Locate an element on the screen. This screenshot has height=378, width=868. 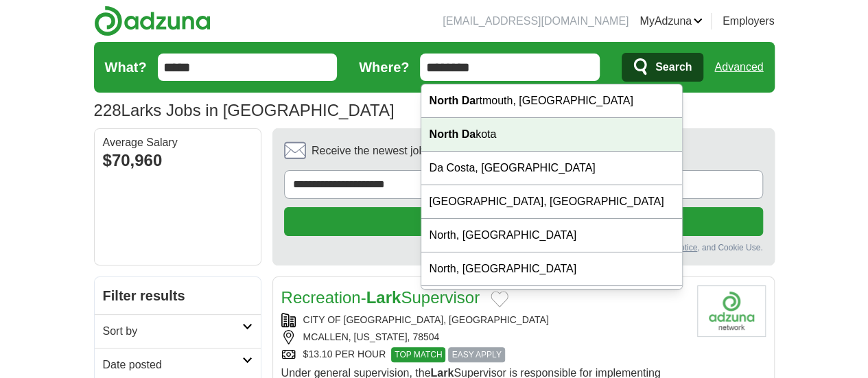
button: Add to favorite jobs is located at coordinates (500, 299).